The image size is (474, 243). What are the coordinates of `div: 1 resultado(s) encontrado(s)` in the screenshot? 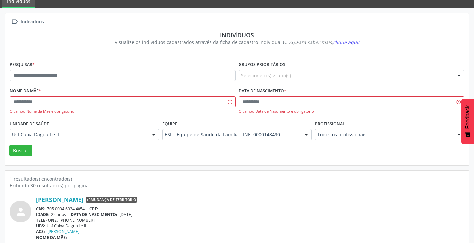 It's located at (237, 179).